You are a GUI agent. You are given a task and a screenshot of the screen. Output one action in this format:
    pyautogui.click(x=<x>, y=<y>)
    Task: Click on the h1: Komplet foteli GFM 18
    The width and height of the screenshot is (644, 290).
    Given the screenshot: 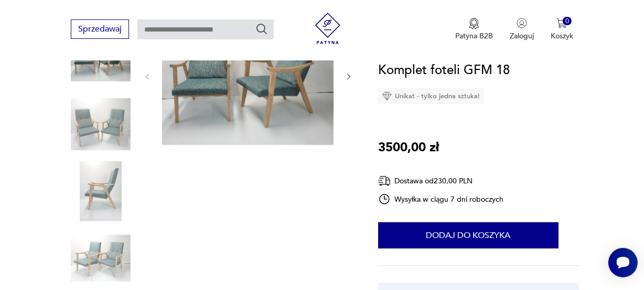 What is the action you would take?
    pyautogui.click(x=444, y=70)
    